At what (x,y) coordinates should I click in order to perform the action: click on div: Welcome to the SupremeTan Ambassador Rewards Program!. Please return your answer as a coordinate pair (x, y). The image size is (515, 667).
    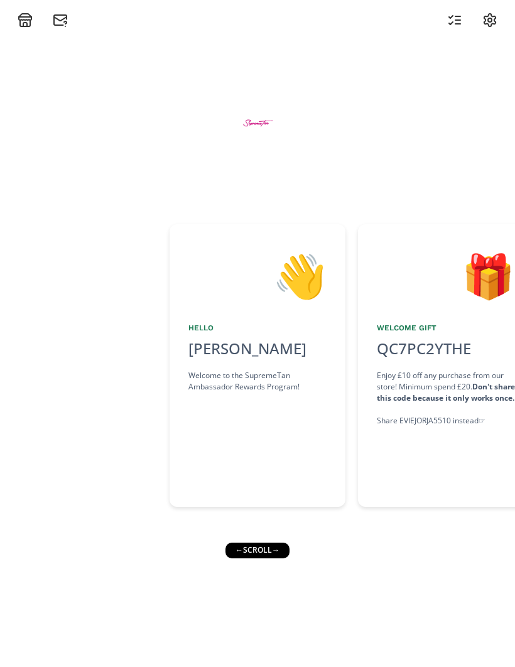
    Looking at the image, I should click on (258, 381).